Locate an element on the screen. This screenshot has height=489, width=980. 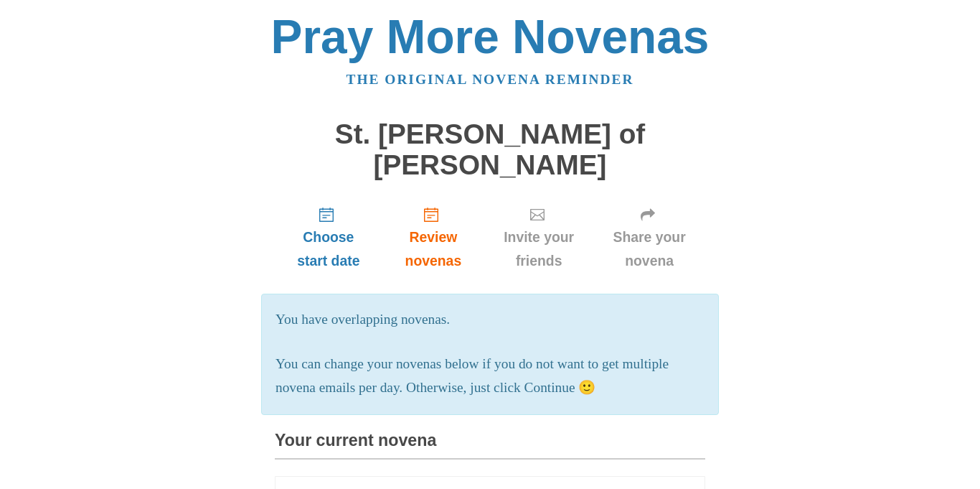
span: Invite your friends is located at coordinates (539, 249).